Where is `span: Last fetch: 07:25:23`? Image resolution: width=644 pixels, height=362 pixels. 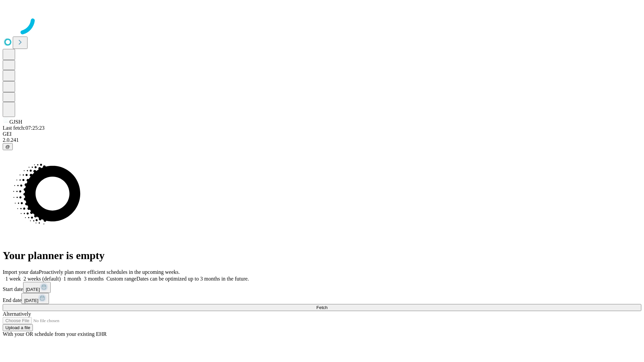 span: Last fetch: 07:25:23 is located at coordinates (24, 127).